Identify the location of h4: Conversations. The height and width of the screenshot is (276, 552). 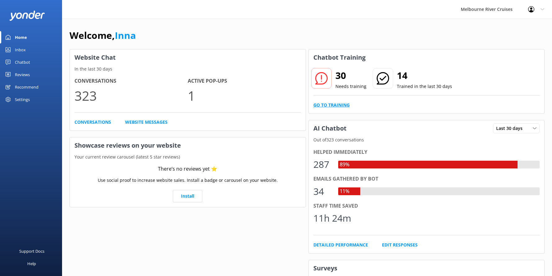
(131, 81).